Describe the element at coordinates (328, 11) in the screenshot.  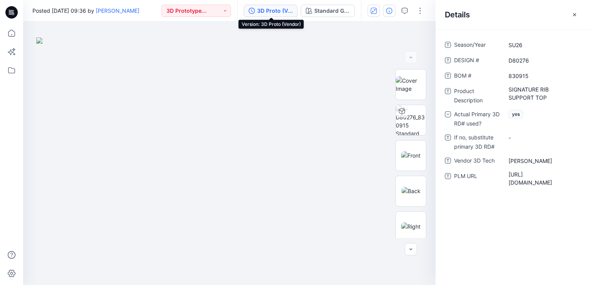
I see `button: Standard Grey Scale` at that location.